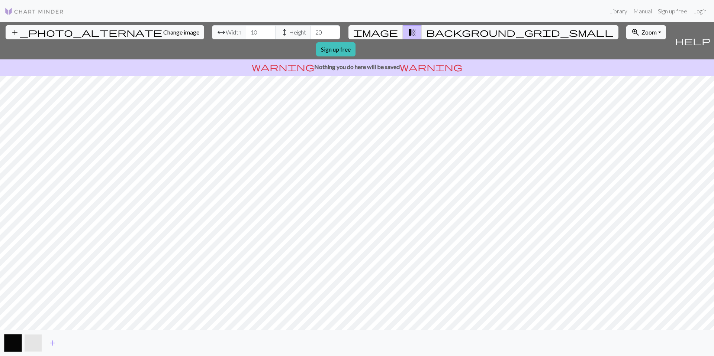 This screenshot has width=714, height=356. I want to click on span: Height, so click(297, 32).